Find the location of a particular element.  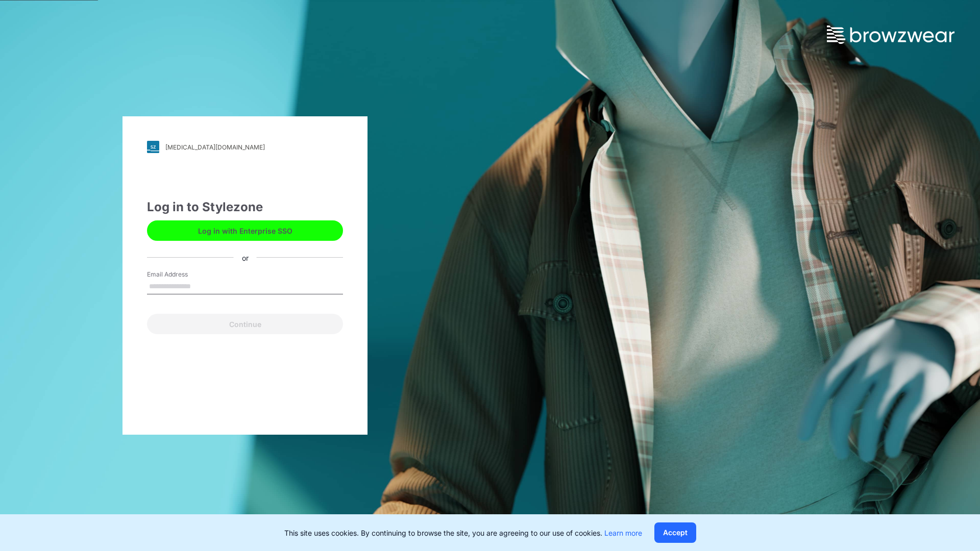

p: This site uses cookies. By continuing to browse the site, you are agreeing to our use of cookies. is located at coordinates (463, 533).